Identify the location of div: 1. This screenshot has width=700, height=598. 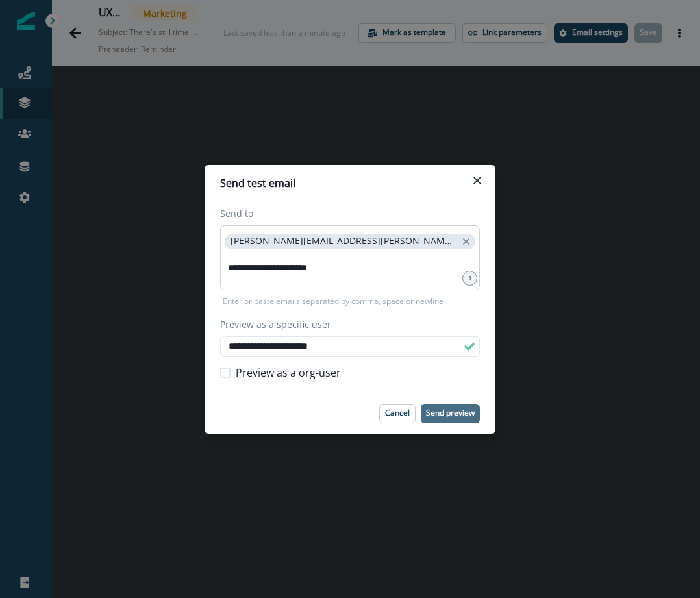
(469, 278).